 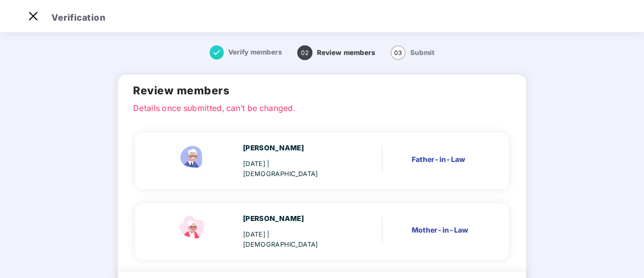 I want to click on img: svg+xml;base64,PHN2ZyB4bWxucz0iaHR0cDovL3d3dy53My5vcmcvMjAwMC9zdmciIHdpZHRoPSIxNiIgaGVpZ2h0PSIxNi..., so click(x=216, y=53).